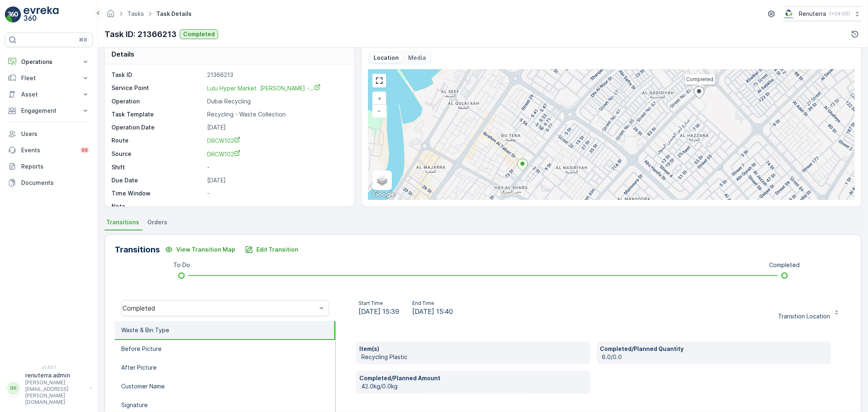 This screenshot has height=412, width=868. What do you see at coordinates (379, 80) in the screenshot?
I see `a: View Fullscreen` at bounding box center [379, 80].